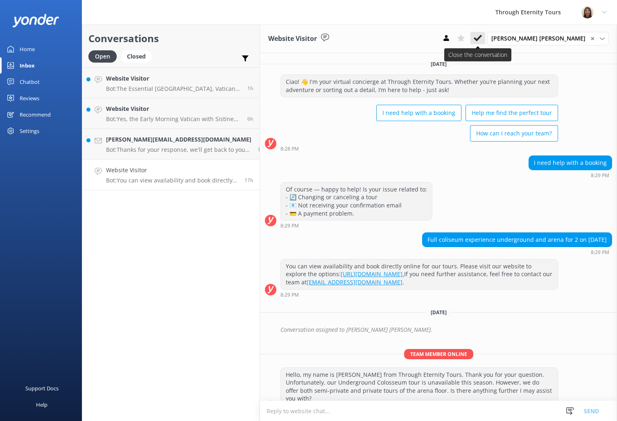  Describe the element at coordinates (172, 181) in the screenshot. I see `p: Bot: You can view availability and book directly online for our tours. Please visit our website t...` at that location.